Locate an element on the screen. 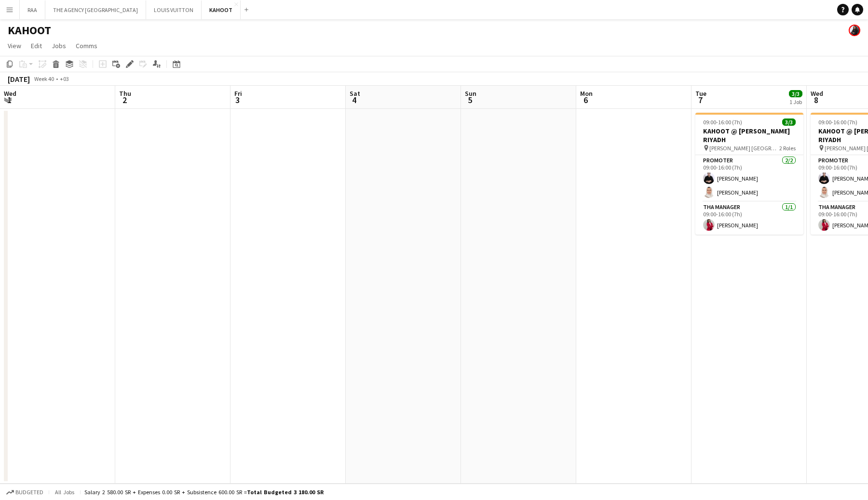  span: 2 is located at coordinates (124, 99).